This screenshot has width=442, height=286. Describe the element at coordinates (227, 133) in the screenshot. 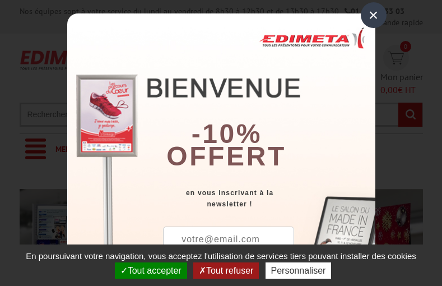

I see `b: -10%` at that location.